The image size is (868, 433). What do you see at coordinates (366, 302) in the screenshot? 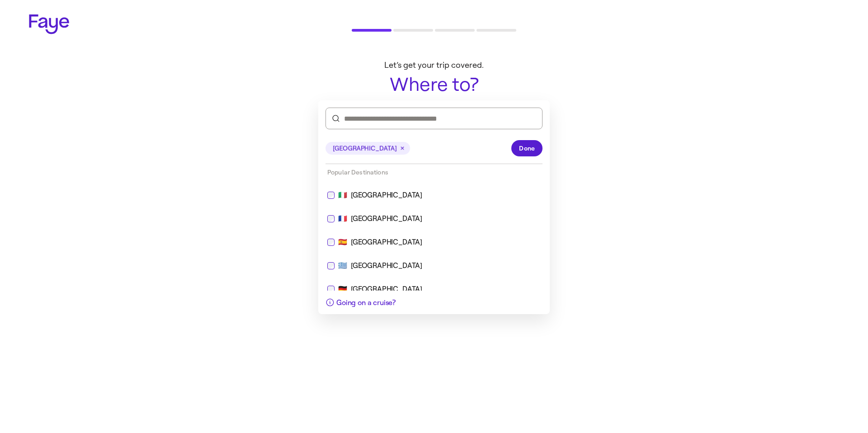
I see `span: Going on a cruise?` at bounding box center [366, 302].